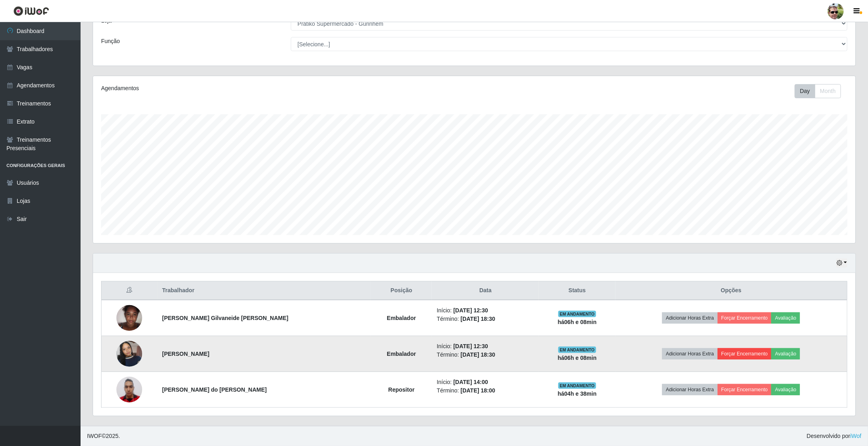 The width and height of the screenshot is (868, 446). Describe the element at coordinates (818, 91) in the screenshot. I see `div: First group` at that location.